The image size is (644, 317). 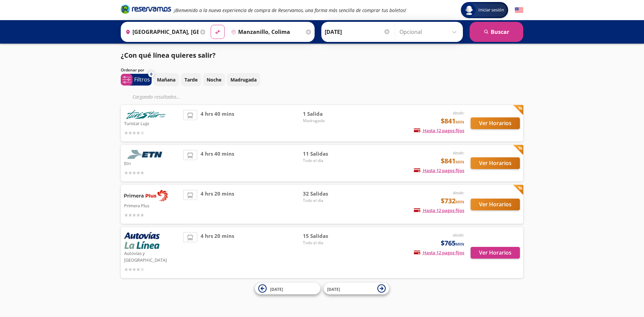 What do you see at coordinates (290, 10) in the screenshot?
I see `em: ¡Bienvenido a la nueva experiencia de compra de Reservamos, una forma más sencilla de comprar tus...` at bounding box center [290, 10].